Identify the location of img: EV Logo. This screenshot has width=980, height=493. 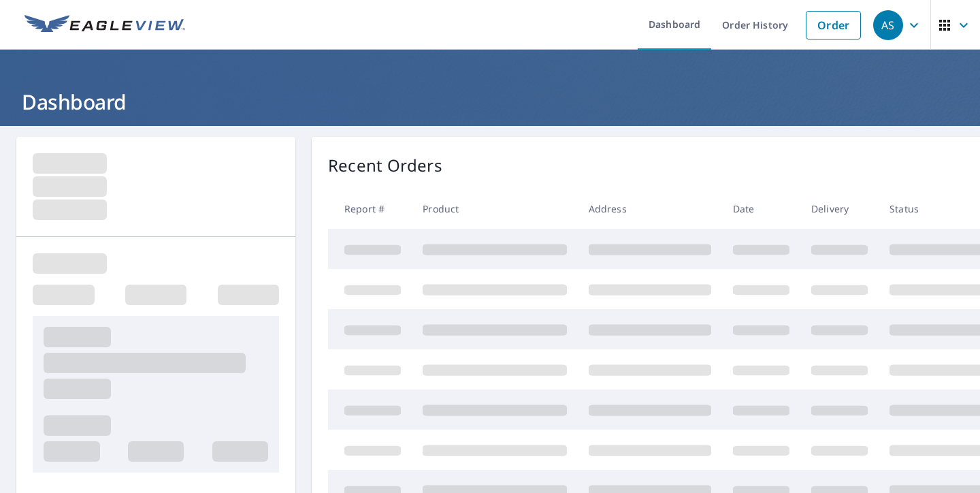
(105, 25).